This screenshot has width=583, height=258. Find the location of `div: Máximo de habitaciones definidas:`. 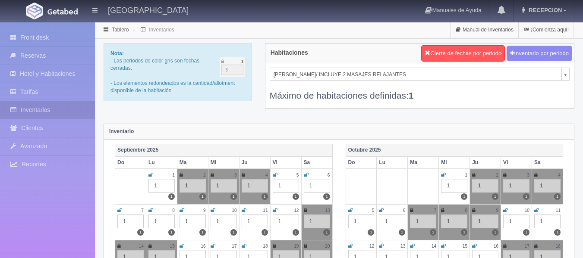

div: Máximo de habitaciones definidas: is located at coordinates (419, 91).